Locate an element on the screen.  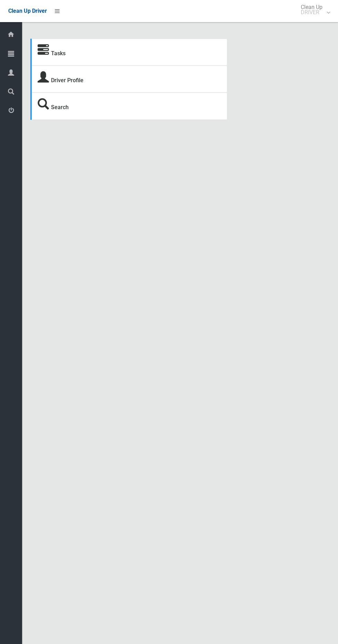
small: DRIVER is located at coordinates (311, 12).